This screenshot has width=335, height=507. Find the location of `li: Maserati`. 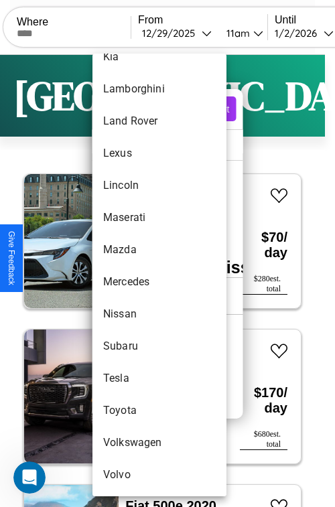

li: Maserati is located at coordinates (159, 218).